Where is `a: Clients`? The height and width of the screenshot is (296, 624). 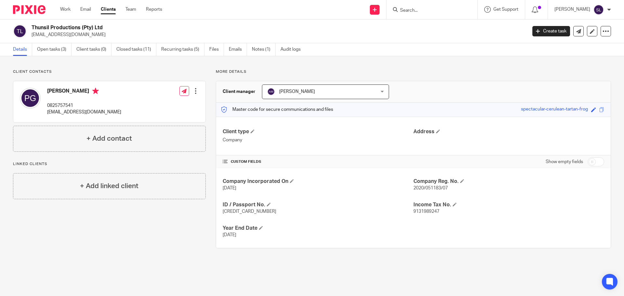
a: Clients is located at coordinates (108, 9).